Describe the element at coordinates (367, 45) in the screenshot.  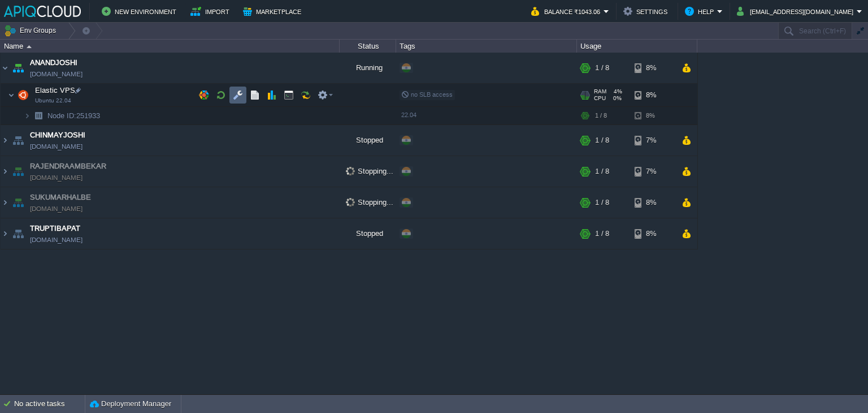
I see `div: Status` at that location.